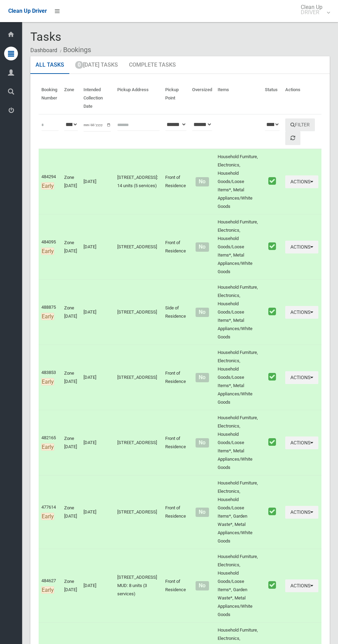  I want to click on span: Clean Up Driver, so click(27, 11).